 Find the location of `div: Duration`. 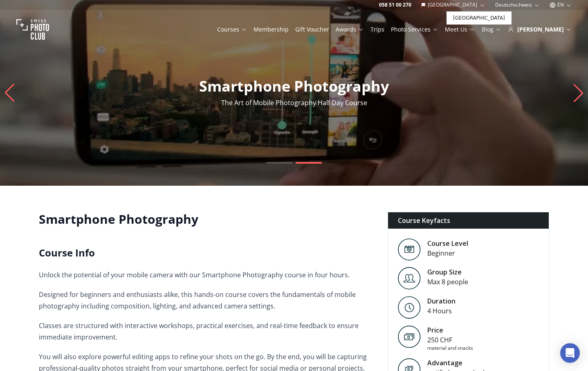

div: Duration is located at coordinates (441, 301).